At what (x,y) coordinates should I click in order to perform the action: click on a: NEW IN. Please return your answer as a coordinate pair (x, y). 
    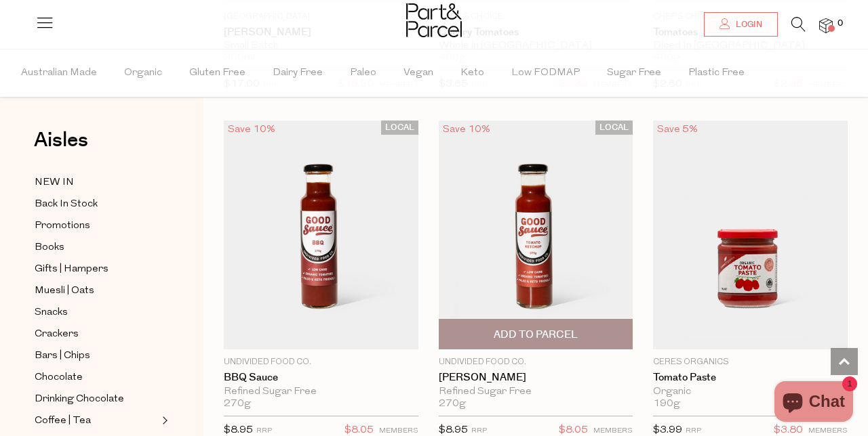
    Looking at the image, I should click on (96, 182).